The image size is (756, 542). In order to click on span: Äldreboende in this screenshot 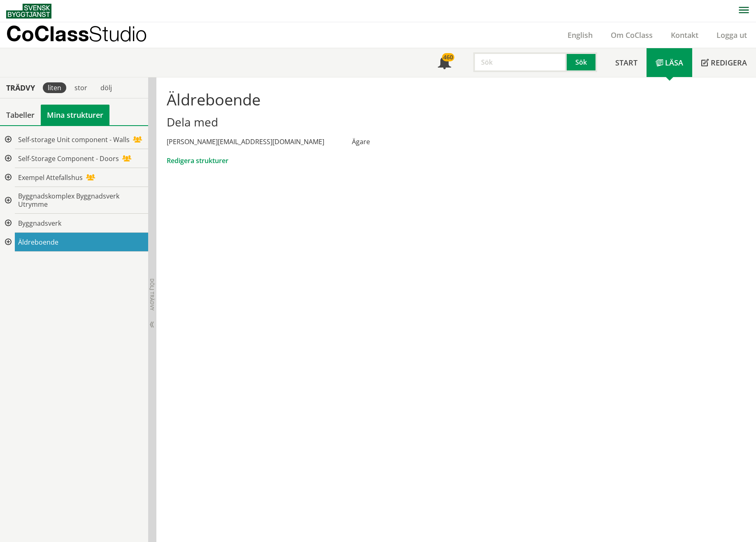, I will do `click(38, 242)`.